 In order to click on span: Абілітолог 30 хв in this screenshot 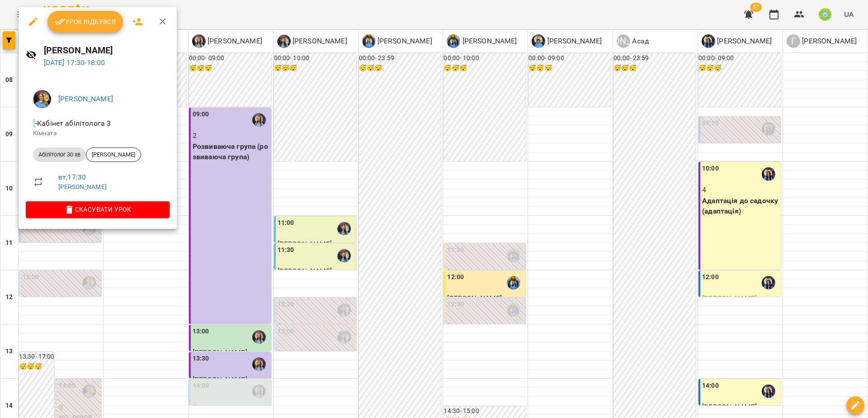, I will do `click(59, 155)`.